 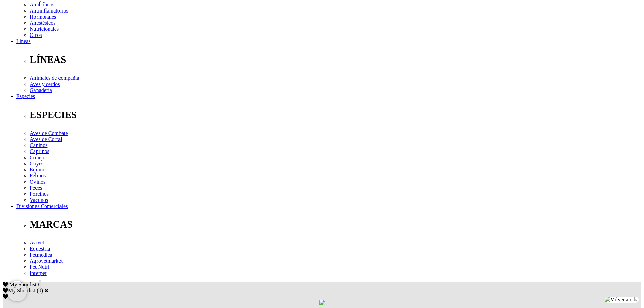 I want to click on span: 0, so click(x=39, y=285).